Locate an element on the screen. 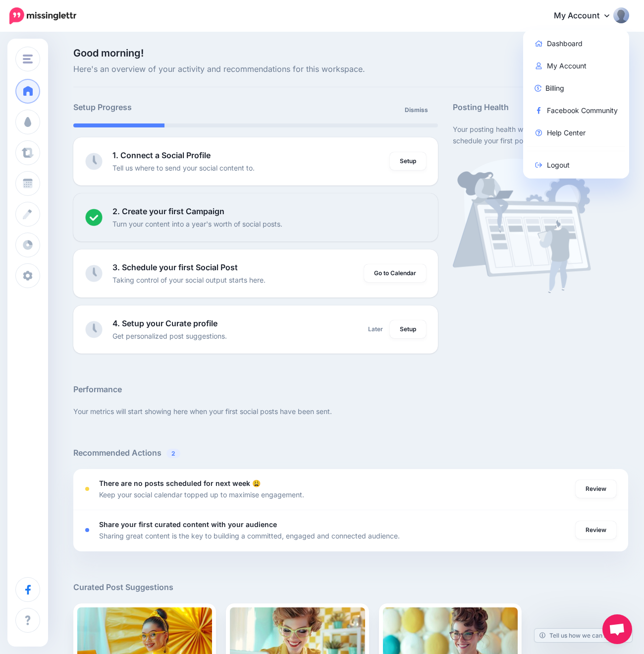 Image resolution: width=644 pixels, height=654 pixels. a: Go to Calendar is located at coordinates (395, 273).